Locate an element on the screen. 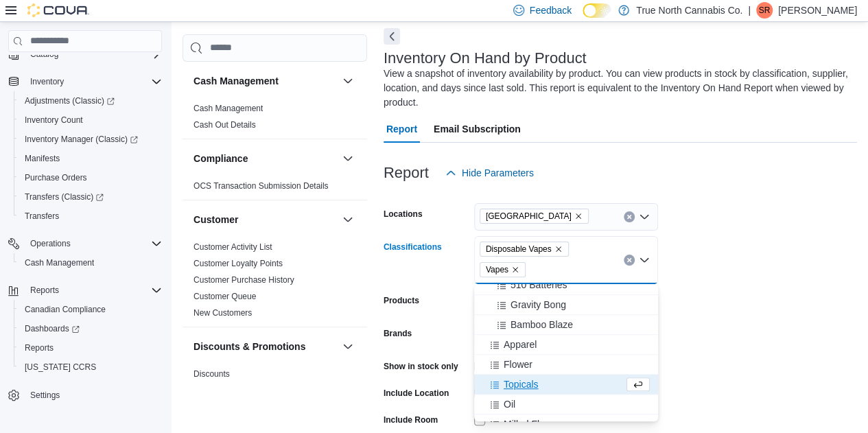  span: Discounts is located at coordinates (211, 375).